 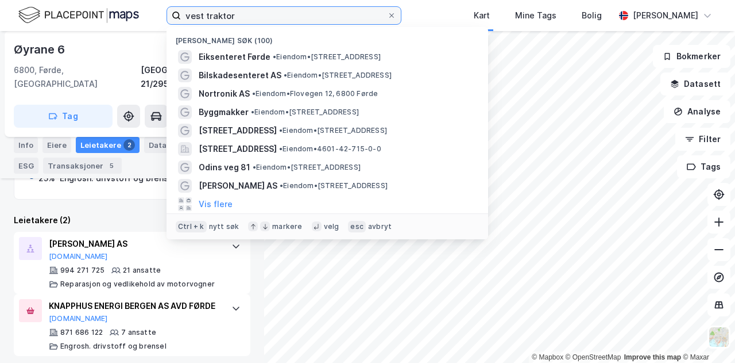 What do you see at coordinates (357, 226) in the screenshot?
I see `div: esc` at bounding box center [357, 226].